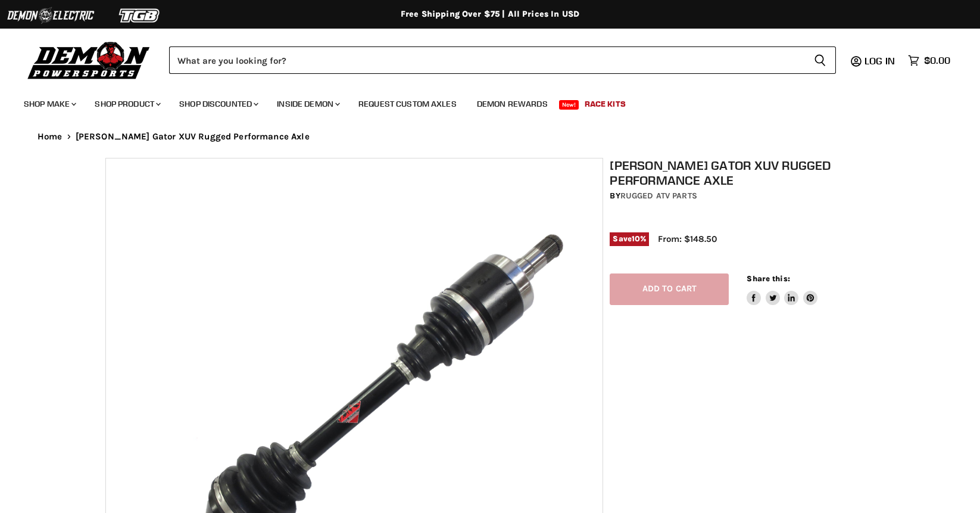  What do you see at coordinates (781, 289) in the screenshot?
I see `aside: Share this:` at bounding box center [781, 289].